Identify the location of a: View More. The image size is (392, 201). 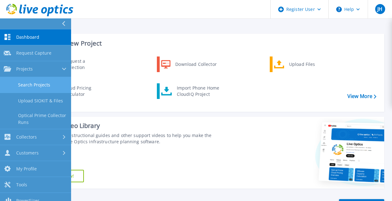
(362, 96).